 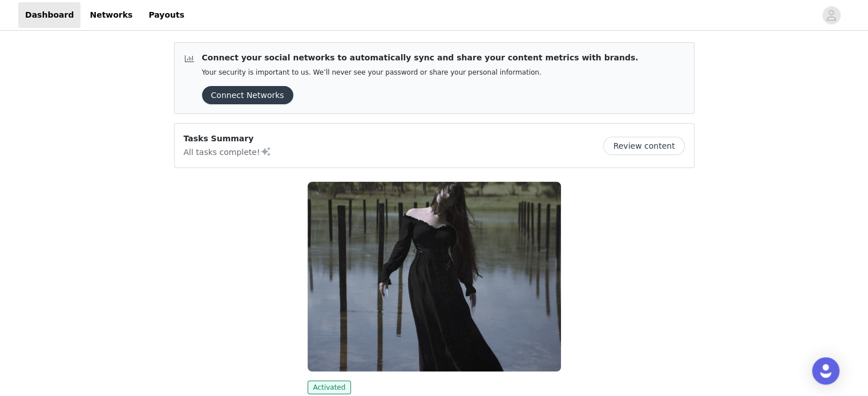 I want to click on a: Dashboard, so click(x=49, y=15).